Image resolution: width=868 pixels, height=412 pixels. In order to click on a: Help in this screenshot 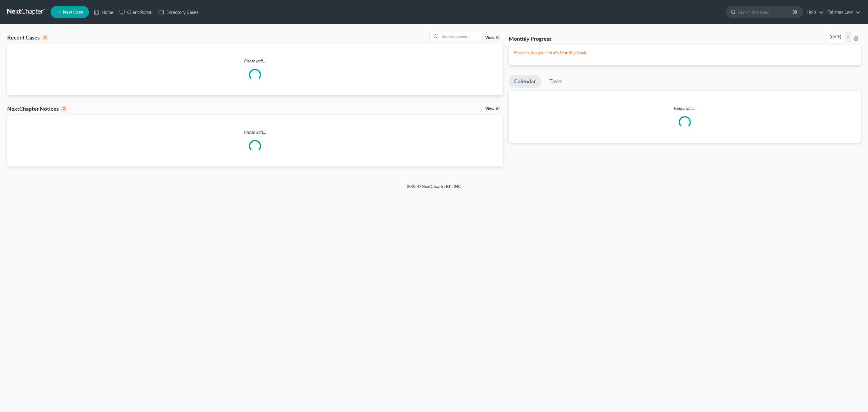, I will do `click(813, 12)`.